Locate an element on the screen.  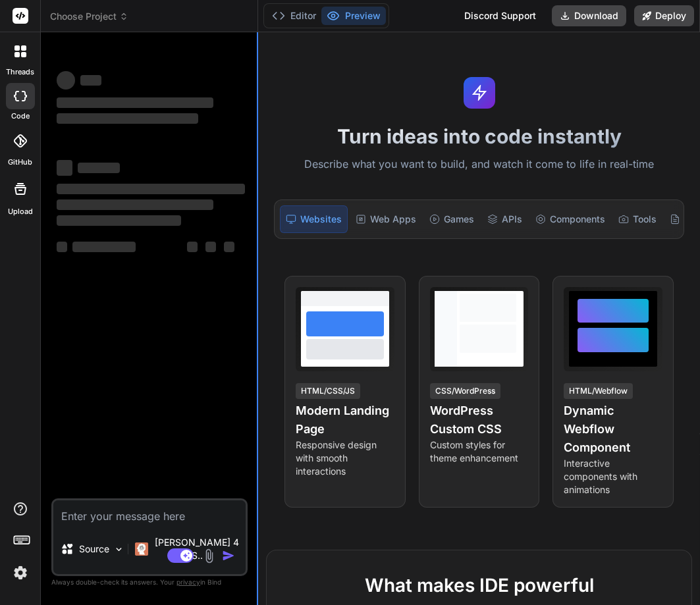
label: threads is located at coordinates (19, 72).